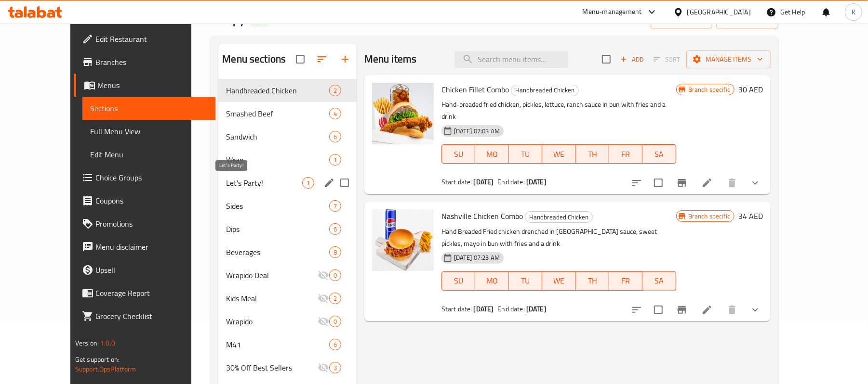  Describe the element at coordinates (145, 39) in the screenshot. I see `a: Edit Restaurant` at that location.